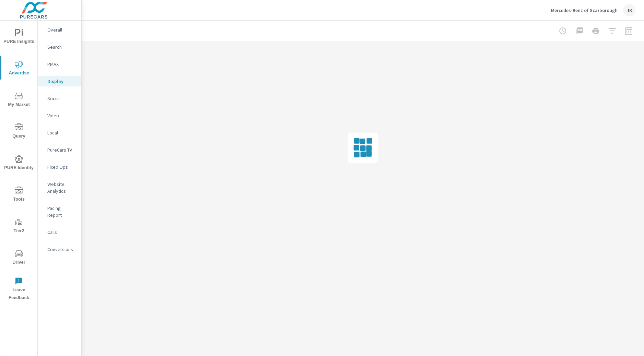  I want to click on div: Overall, so click(60, 30).